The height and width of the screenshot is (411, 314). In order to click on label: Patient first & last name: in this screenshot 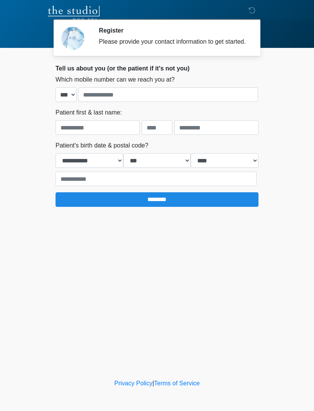, I will do `click(89, 113)`.